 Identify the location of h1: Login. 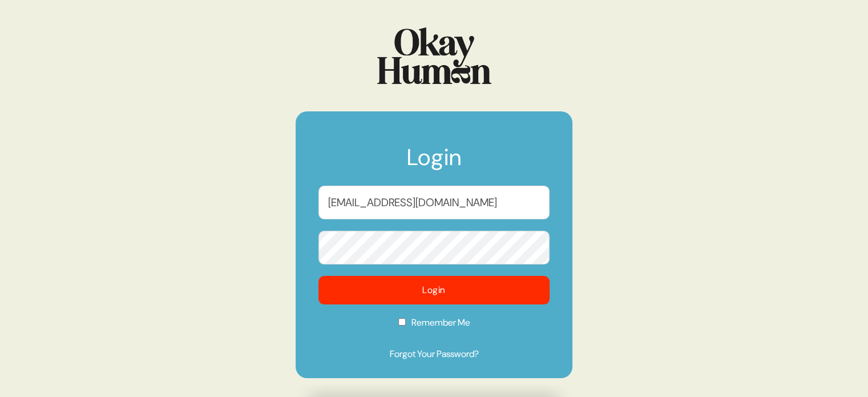
(434, 163).